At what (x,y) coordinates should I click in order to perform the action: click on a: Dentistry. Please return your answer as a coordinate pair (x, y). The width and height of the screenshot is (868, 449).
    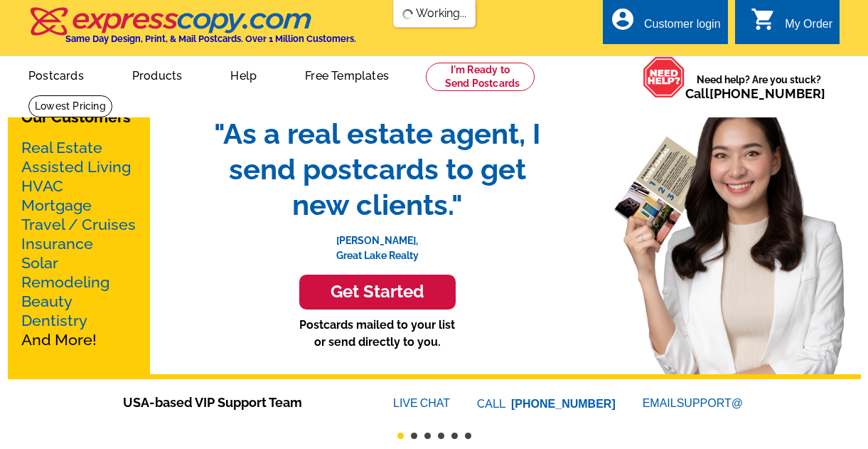
    Looking at the image, I should click on (54, 320).